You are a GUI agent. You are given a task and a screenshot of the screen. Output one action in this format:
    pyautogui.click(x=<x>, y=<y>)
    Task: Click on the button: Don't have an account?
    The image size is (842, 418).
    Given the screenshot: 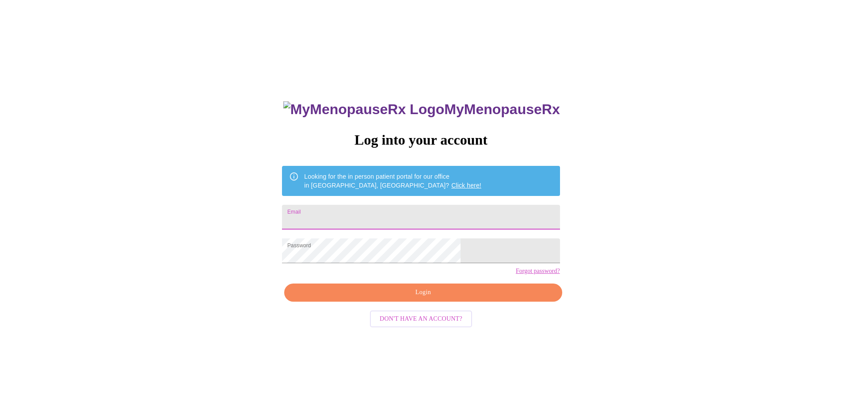 What is the action you would take?
    pyautogui.click(x=421, y=319)
    